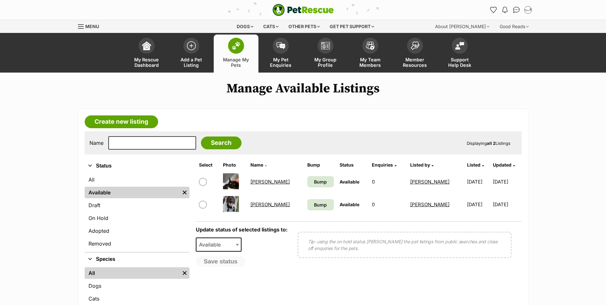 Image resolution: width=606 pixels, height=305 pixels. Describe the element at coordinates (191, 53) in the screenshot. I see `a: Add a Pet Listing` at that location.